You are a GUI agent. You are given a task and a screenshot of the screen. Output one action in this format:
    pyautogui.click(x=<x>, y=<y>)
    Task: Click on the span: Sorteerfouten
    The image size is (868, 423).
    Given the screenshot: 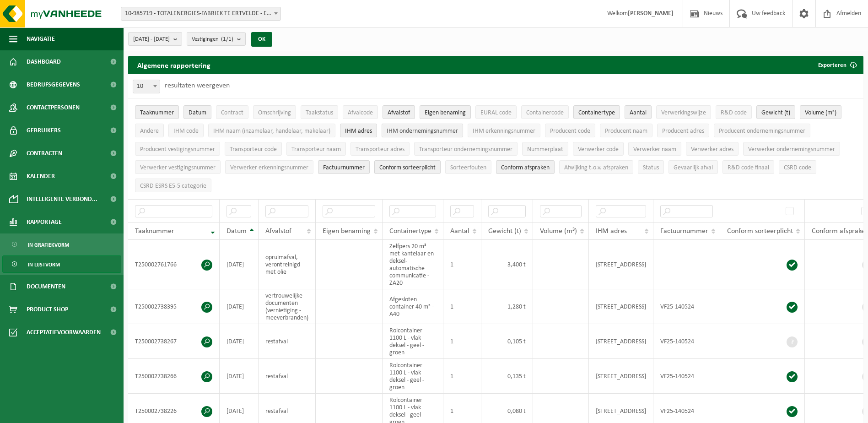 What is the action you would take?
    pyautogui.click(x=468, y=167)
    